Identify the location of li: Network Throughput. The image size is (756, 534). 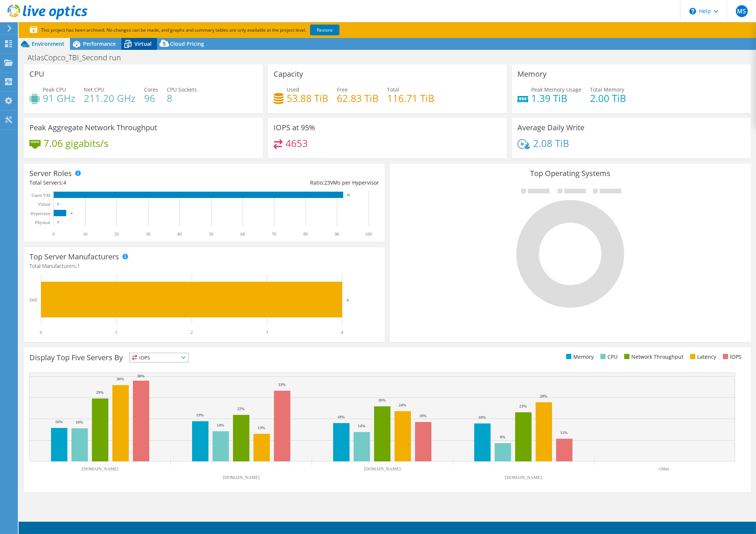
(653, 357).